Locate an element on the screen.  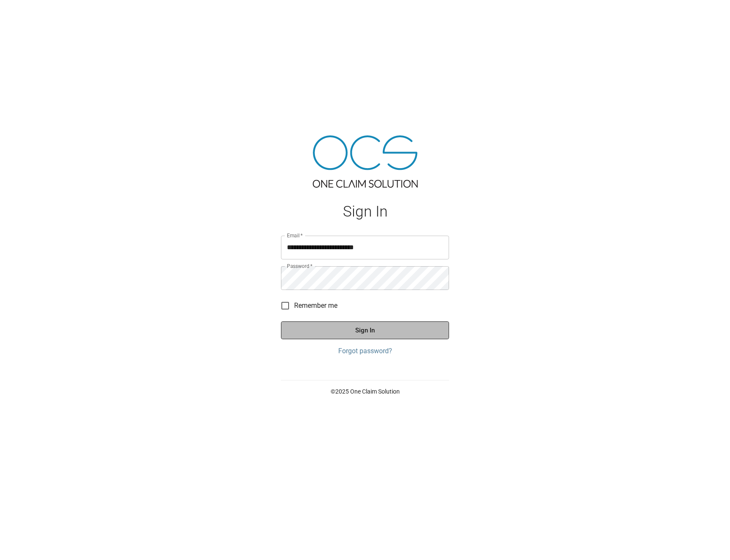
a: Forgot password? is located at coordinates (365, 351).